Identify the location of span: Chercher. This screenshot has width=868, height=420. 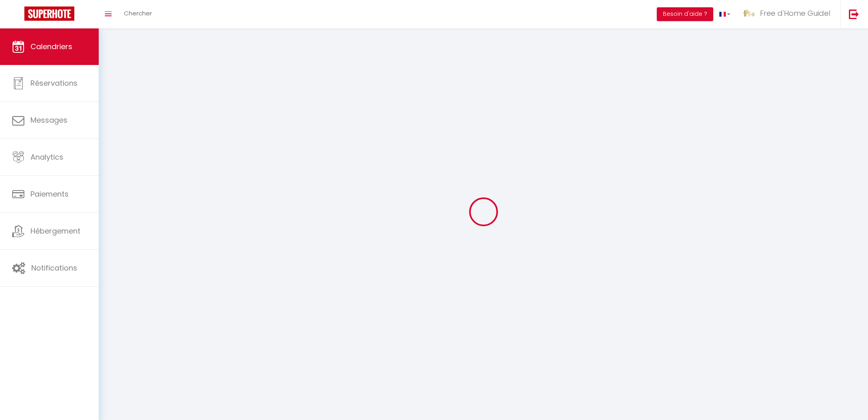
(137, 13).